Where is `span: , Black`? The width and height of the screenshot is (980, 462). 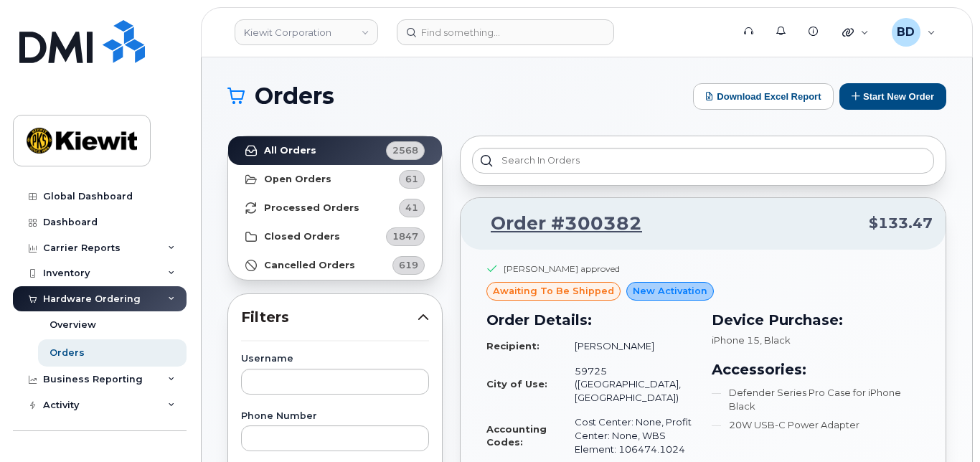
span: , Black is located at coordinates (775, 340).